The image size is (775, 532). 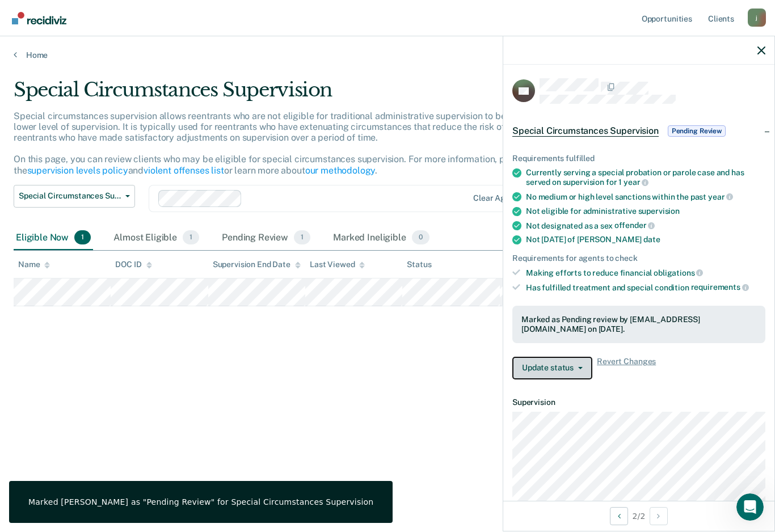 I want to click on div: Not eligible for administrative, so click(x=646, y=211).